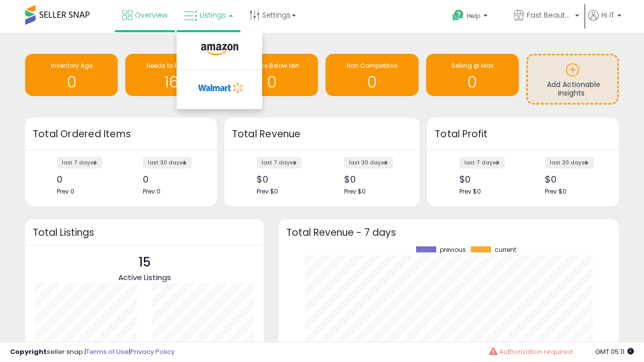 This screenshot has width=644, height=362. What do you see at coordinates (458, 15) in the screenshot?
I see `i: Get Help` at bounding box center [458, 15].